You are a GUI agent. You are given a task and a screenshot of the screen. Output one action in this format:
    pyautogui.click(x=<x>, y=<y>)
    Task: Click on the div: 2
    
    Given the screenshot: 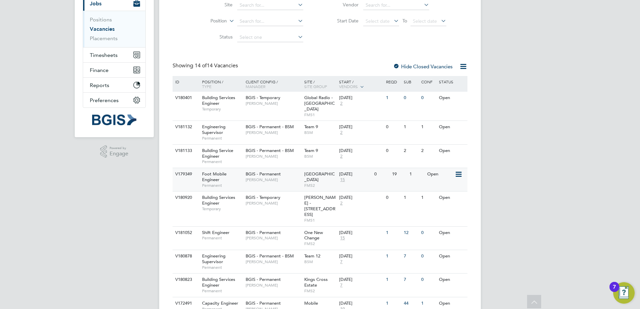 What is the action you would take?
    pyautogui.click(x=411, y=151)
    